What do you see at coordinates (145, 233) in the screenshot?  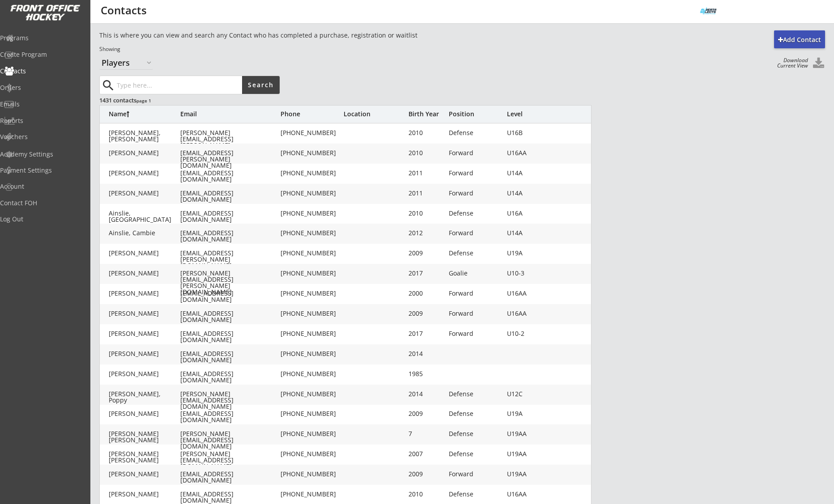 I see `div: Ainslie, Cambie` at bounding box center [145, 233].